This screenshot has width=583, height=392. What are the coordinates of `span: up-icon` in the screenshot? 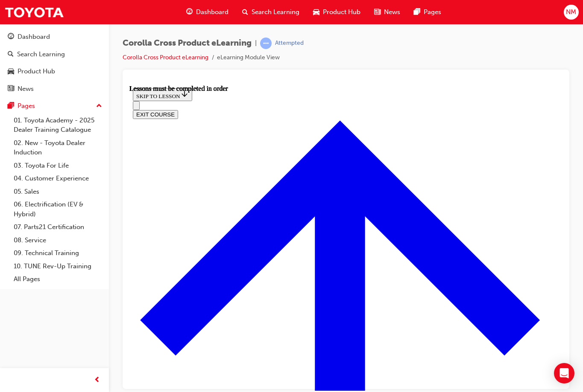 It's located at (99, 106).